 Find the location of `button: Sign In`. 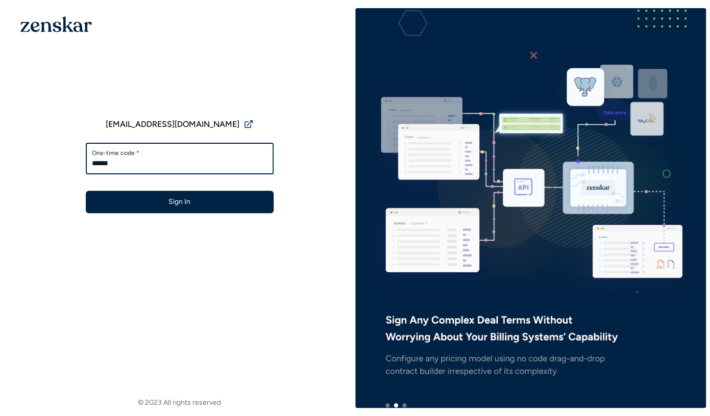

button: Sign In is located at coordinates (180, 202).